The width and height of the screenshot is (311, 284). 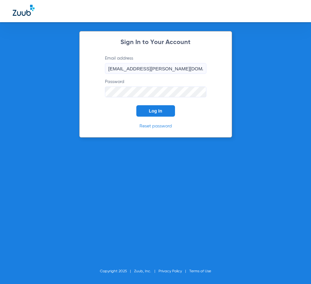 I want to click on button: Log In, so click(x=156, y=111).